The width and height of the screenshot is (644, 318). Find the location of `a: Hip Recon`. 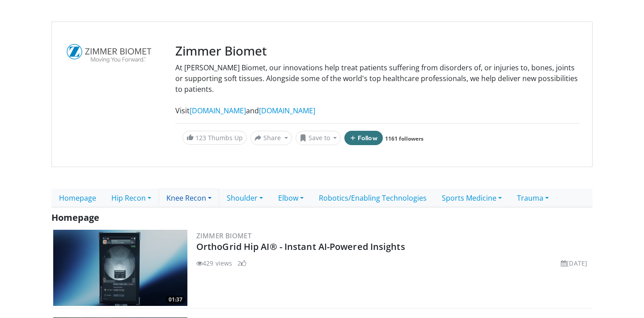

a: Hip Recon is located at coordinates (131, 198).